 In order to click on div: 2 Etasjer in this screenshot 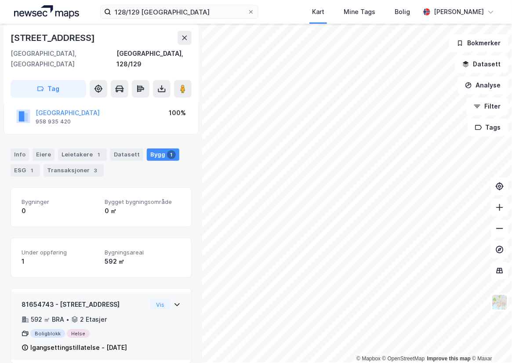, I will do `click(93, 320)`.